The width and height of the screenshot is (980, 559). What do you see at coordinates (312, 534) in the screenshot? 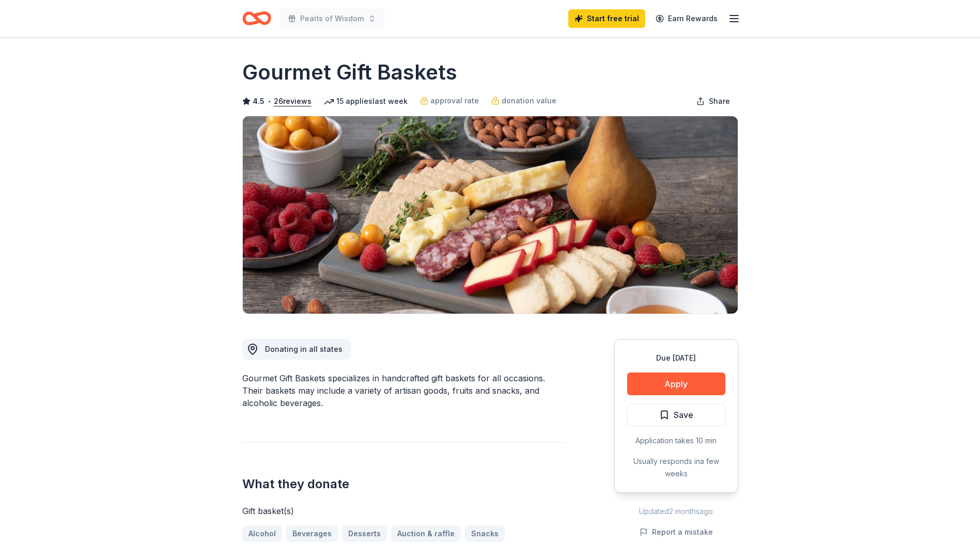
I see `a: Beverages` at bounding box center [312, 534].